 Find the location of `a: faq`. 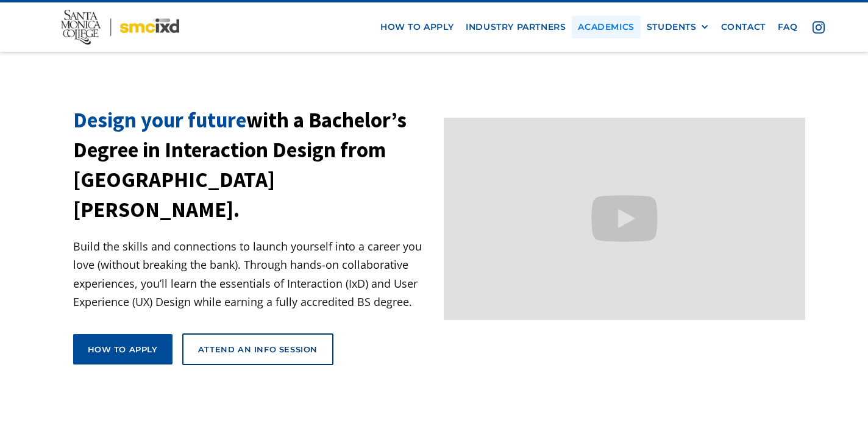

a: faq is located at coordinates (787, 27).